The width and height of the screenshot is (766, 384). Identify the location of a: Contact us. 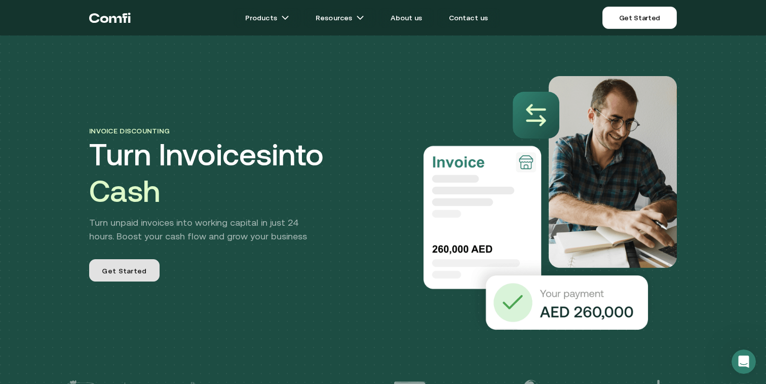
(469, 18).